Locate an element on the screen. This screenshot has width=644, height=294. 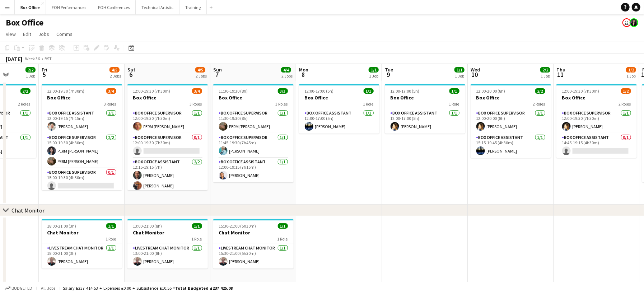
button: Technical Artistic is located at coordinates (158, 7).